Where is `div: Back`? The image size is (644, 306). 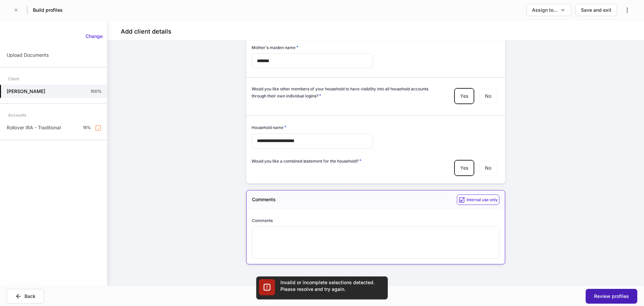
div: Back is located at coordinates (30, 296).